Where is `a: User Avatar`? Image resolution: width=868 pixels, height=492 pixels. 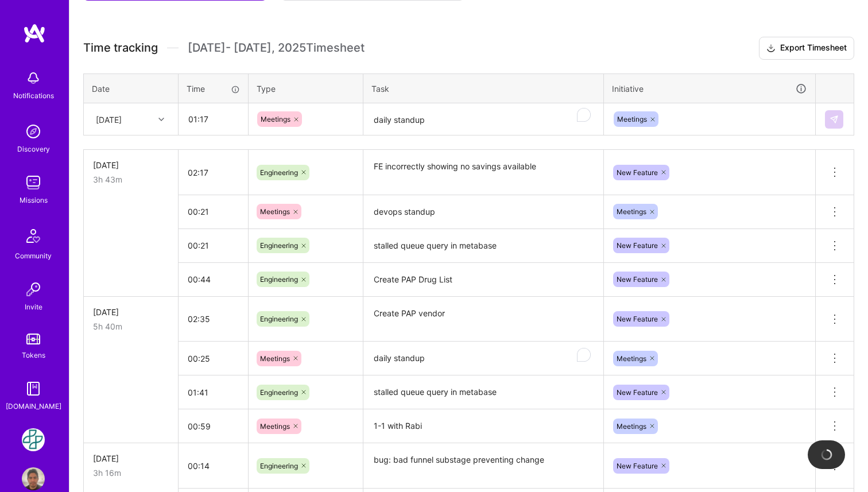
a: User Avatar is located at coordinates (34, 478).